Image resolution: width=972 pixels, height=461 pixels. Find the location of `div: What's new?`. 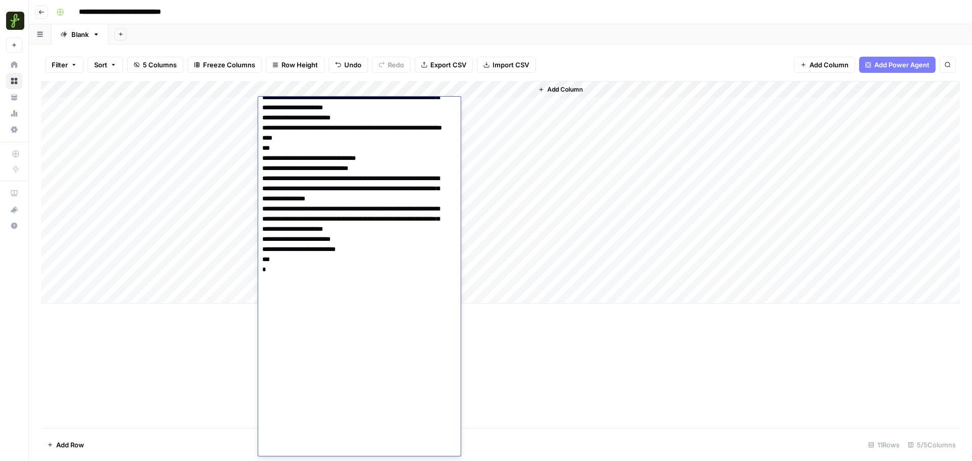

div: What's new? is located at coordinates (14, 210).